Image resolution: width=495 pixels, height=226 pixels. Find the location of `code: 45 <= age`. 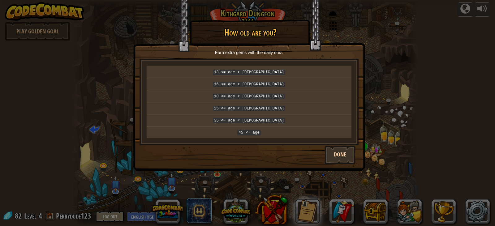

code: 45 <= age is located at coordinates (249, 133).